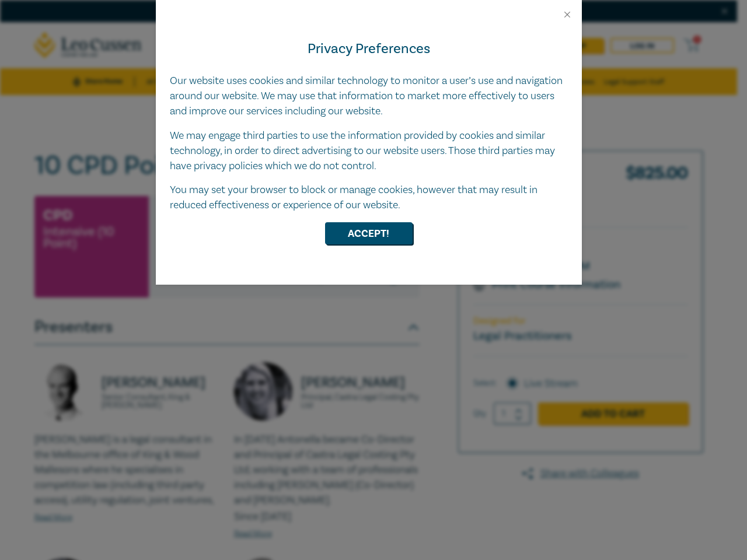  What do you see at coordinates (369, 151) in the screenshot?
I see `p: We may engage third parties to use the information provided by cookies and similar technology, in...` at bounding box center [369, 151].